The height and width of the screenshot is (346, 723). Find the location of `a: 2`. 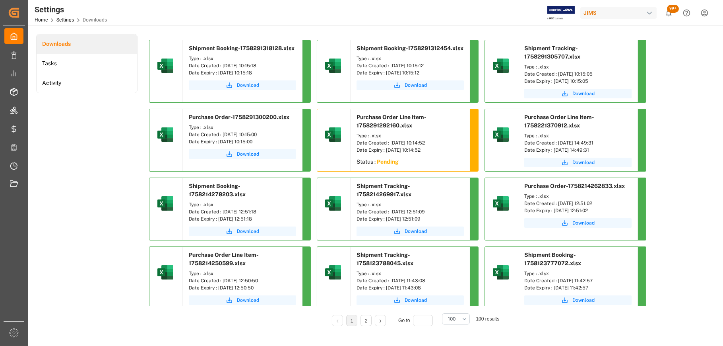

a: 2 is located at coordinates (366, 320).